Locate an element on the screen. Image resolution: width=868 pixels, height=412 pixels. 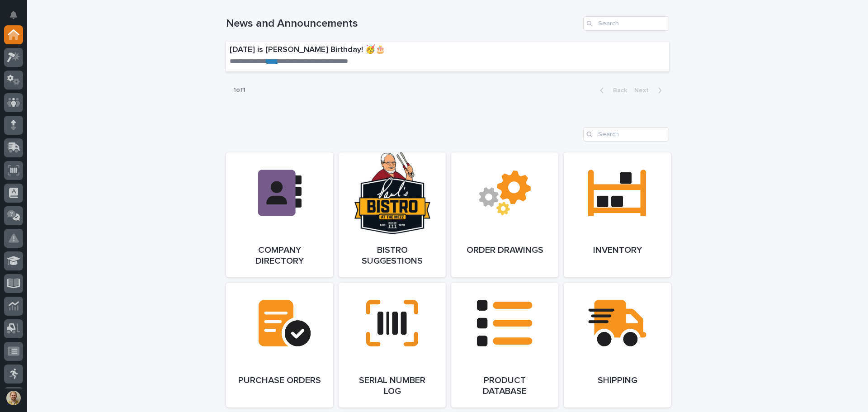
a: Serial Number Log is located at coordinates (392, 345).